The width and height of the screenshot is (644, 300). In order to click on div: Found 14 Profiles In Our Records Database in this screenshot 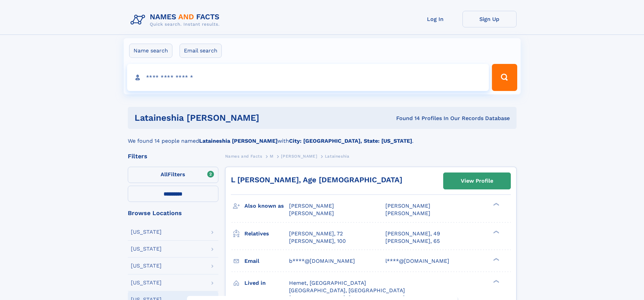, I will do `click(419, 118)`.